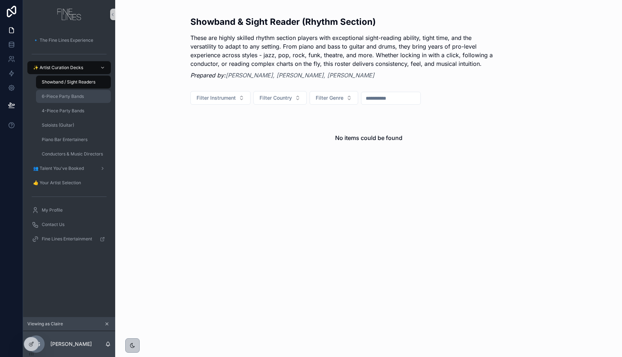 The image size is (622, 357). What do you see at coordinates (69, 14) in the screenshot?
I see `img: App logo` at bounding box center [69, 14].